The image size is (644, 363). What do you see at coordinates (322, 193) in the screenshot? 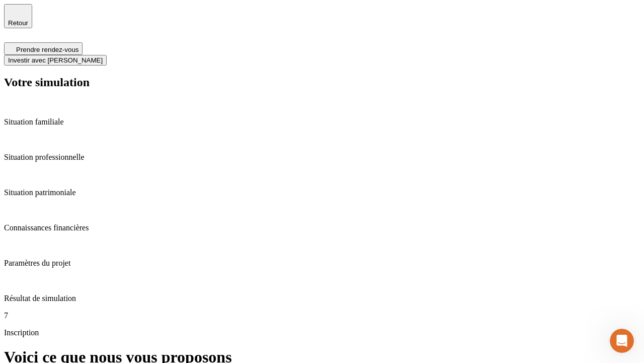
I see `p: Situation patrimoniale` at bounding box center [322, 193].